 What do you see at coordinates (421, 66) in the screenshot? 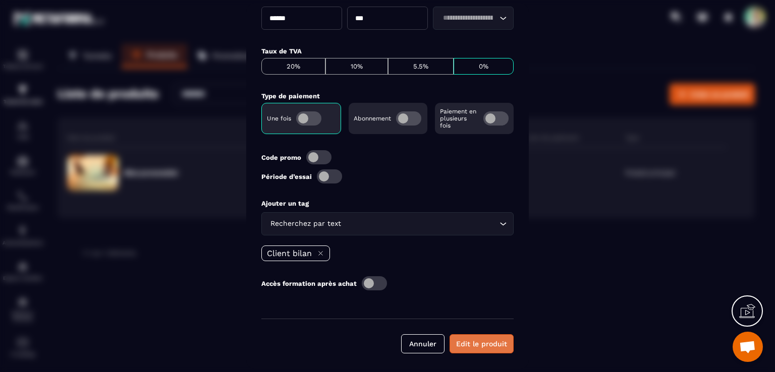
I see `p: 5.5%` at bounding box center [421, 66].